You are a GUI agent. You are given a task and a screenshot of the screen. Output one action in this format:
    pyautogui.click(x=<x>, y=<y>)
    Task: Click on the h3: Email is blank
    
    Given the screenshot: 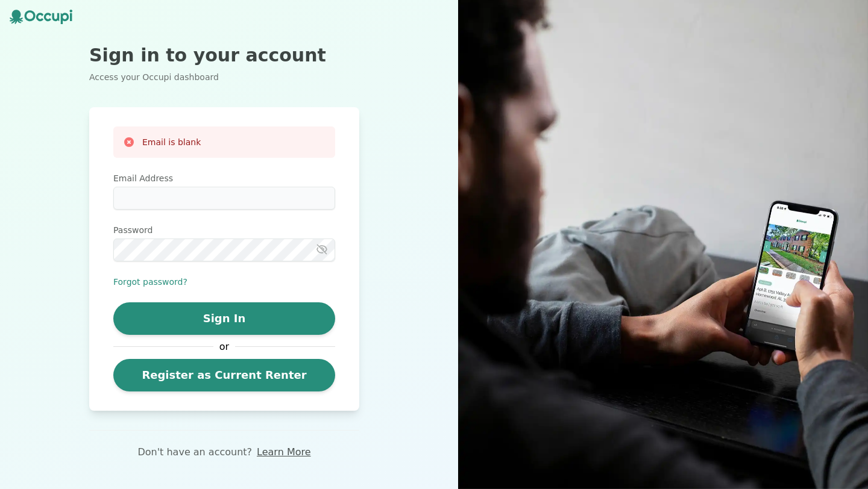 What is the action you would take?
    pyautogui.click(x=172, y=143)
    